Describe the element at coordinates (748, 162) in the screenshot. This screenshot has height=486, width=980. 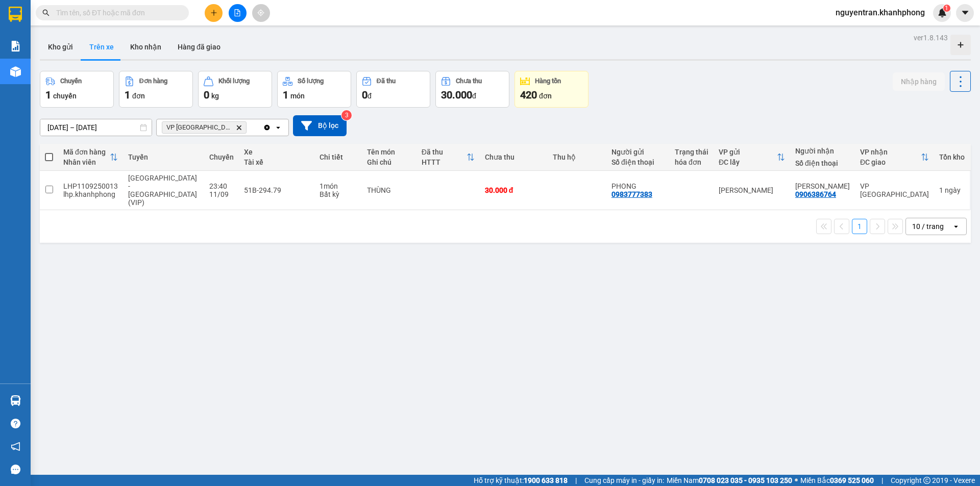
I see `div: ĐC lấy` at that location.